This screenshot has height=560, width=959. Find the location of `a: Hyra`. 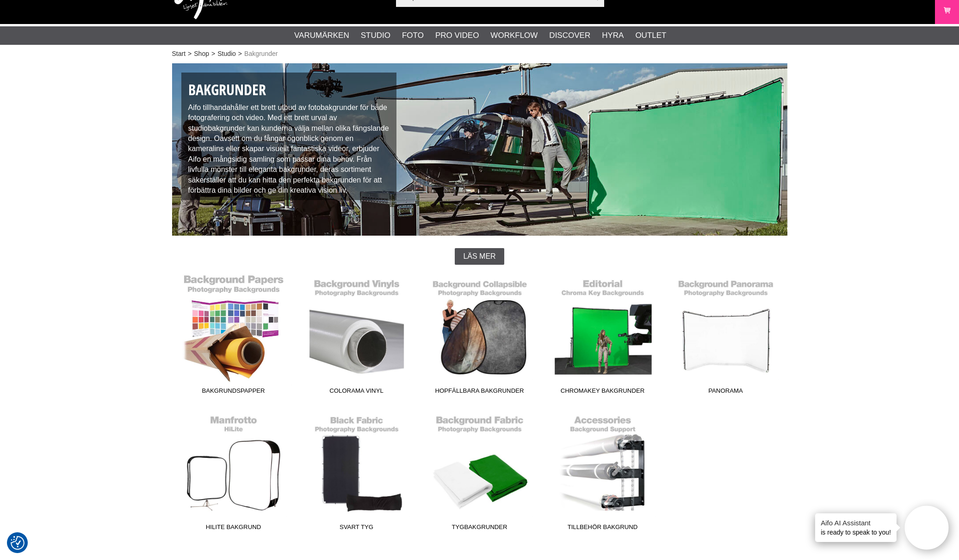

a: Hyra is located at coordinates (613, 36).